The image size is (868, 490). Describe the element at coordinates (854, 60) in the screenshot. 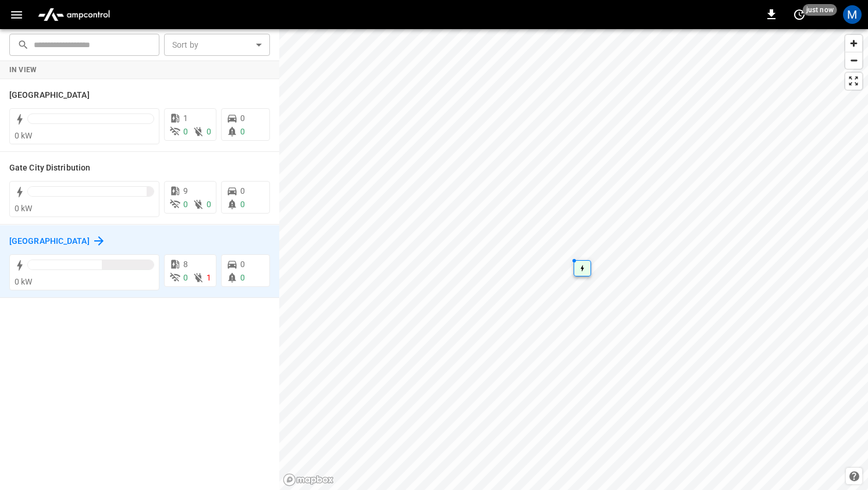

I see `span: Zoom out` at that location.